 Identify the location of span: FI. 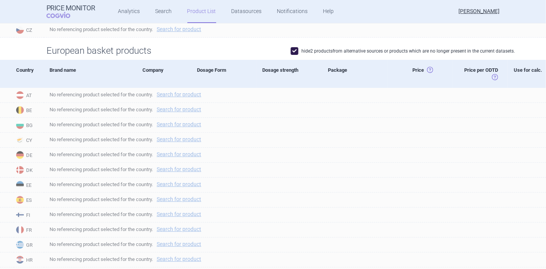
(29, 215).